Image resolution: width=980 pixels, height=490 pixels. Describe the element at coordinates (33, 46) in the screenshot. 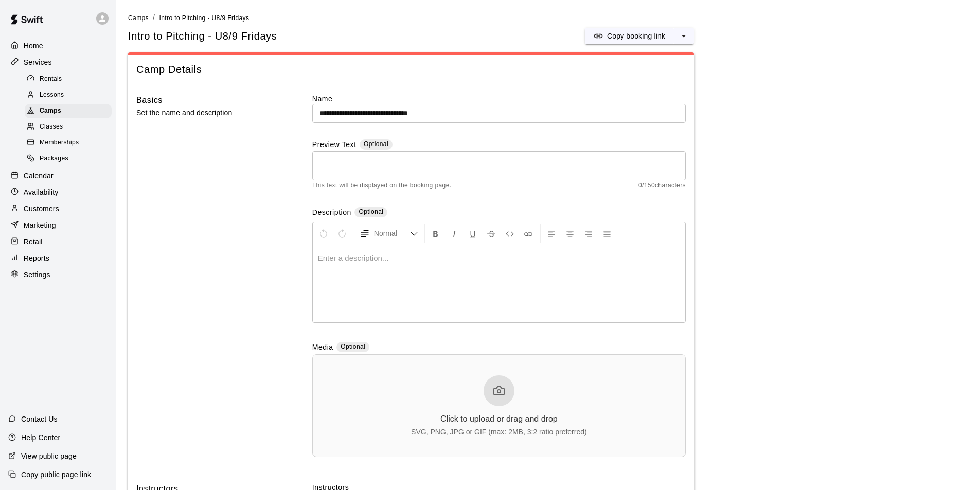

I see `p: Home` at that location.